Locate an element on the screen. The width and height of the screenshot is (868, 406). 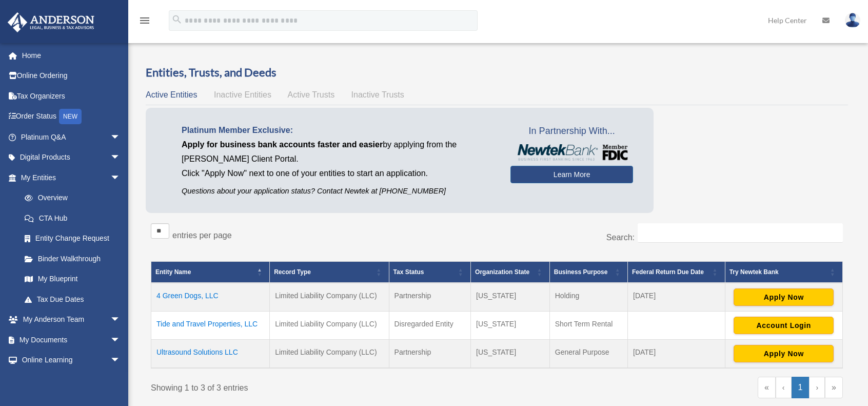
span: Inactive Trusts is located at coordinates (377, 94).